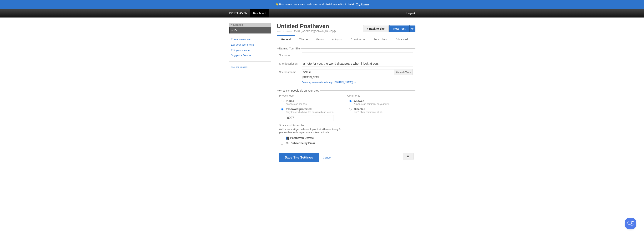  I want to click on label: Share and Subscribe, so click(312, 130).